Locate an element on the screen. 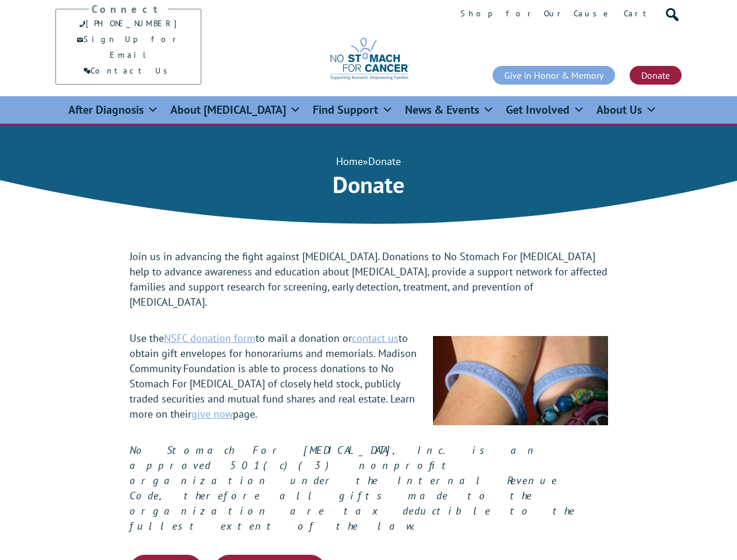  img: No Stomach for Cancer logo with tagline is located at coordinates (368, 58).